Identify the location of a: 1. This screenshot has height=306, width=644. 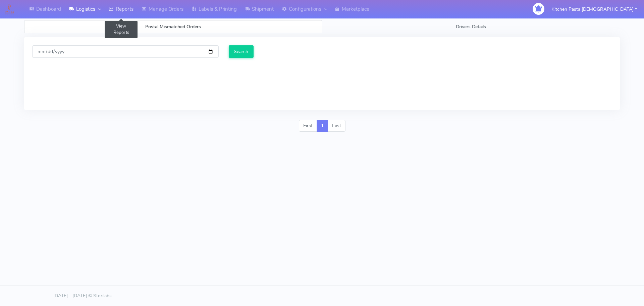
(323, 126).